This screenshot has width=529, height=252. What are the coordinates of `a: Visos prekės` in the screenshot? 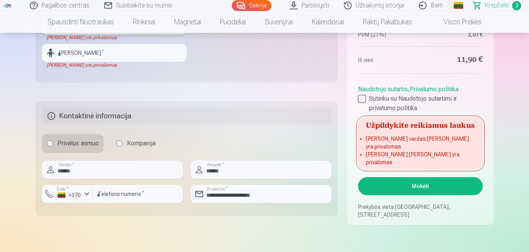 It's located at (456, 22).